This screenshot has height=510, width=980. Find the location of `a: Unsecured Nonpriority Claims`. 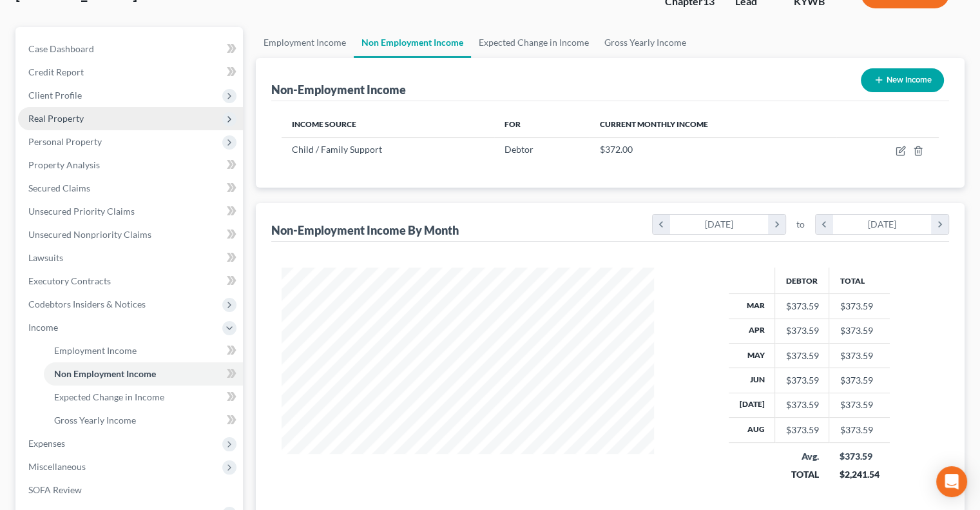

a: Unsecured Nonpriority Claims is located at coordinates (130, 235).